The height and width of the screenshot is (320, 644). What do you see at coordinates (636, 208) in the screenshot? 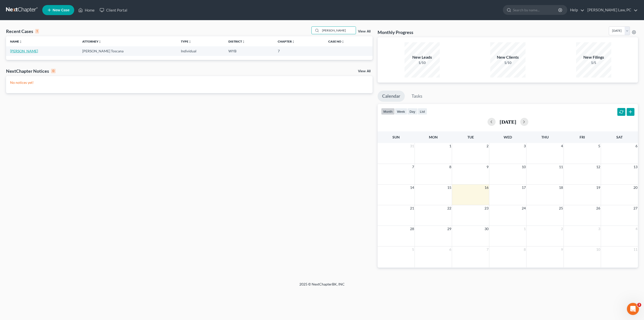
I see `span: 27` at bounding box center [636, 208].